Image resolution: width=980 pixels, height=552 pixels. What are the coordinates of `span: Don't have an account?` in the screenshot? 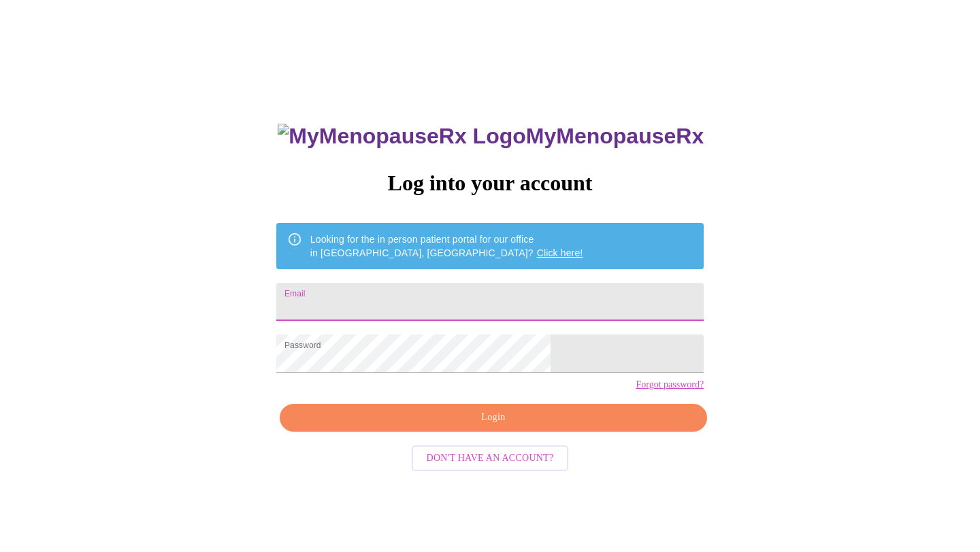 It's located at (490, 458).